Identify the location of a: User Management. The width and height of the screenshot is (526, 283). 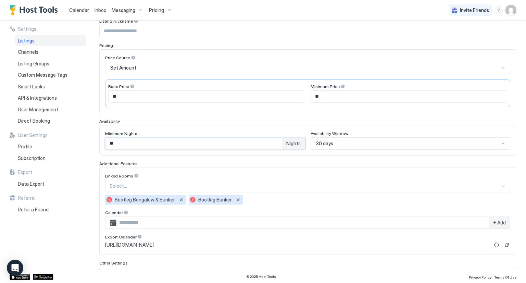
(51, 110).